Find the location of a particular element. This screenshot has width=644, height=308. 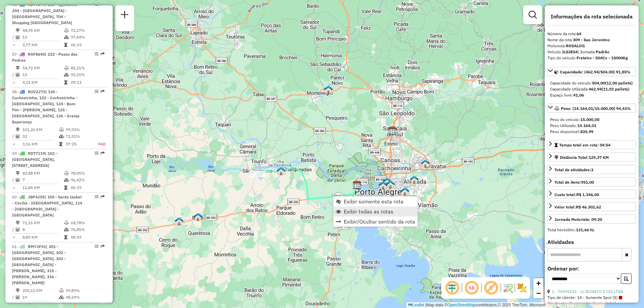

span: RDT7J19 is located at coordinates (37, 153).